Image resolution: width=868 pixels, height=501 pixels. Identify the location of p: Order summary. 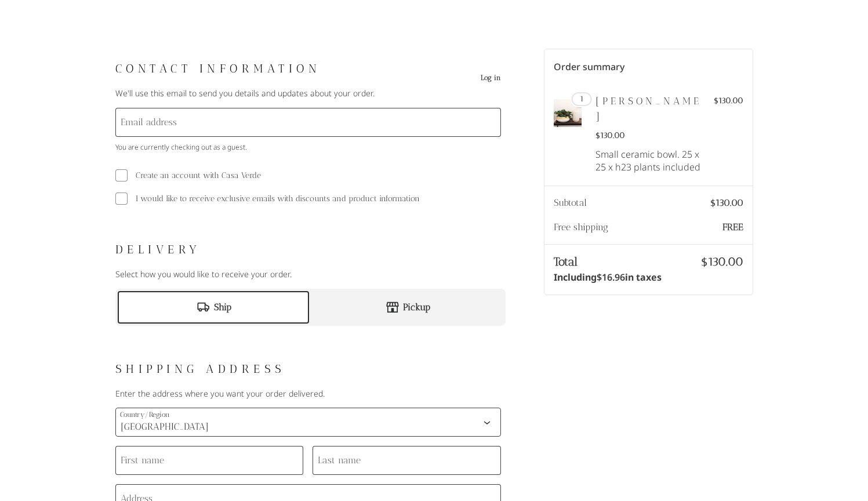
(653, 67).